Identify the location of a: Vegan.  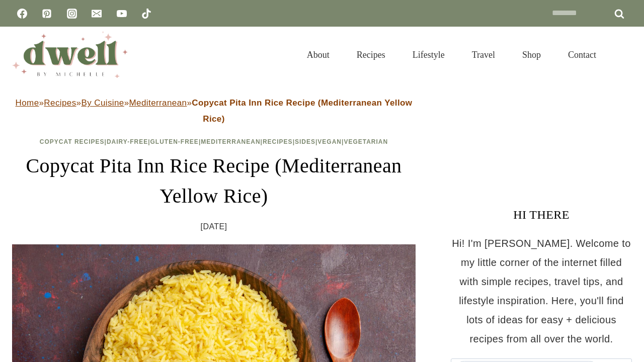
(330, 142).